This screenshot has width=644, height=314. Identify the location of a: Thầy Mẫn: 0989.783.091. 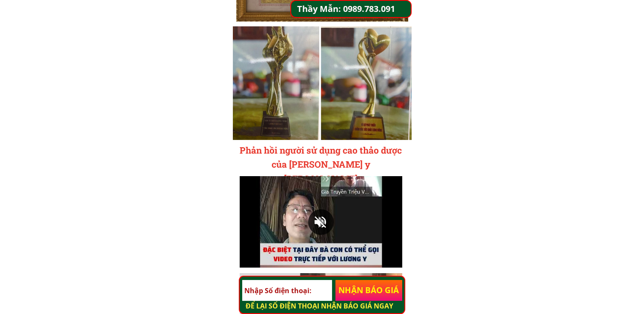
(353, 9).